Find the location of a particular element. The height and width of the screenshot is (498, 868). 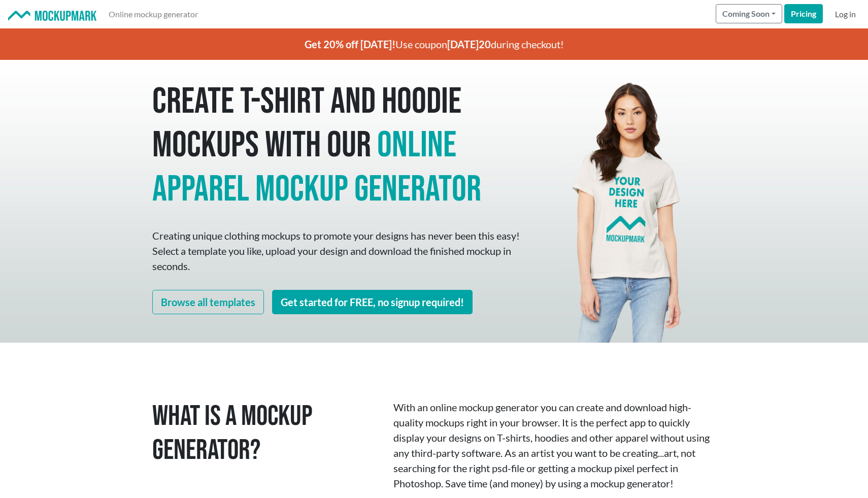

img: Mockup Mark is located at coordinates (52, 16).